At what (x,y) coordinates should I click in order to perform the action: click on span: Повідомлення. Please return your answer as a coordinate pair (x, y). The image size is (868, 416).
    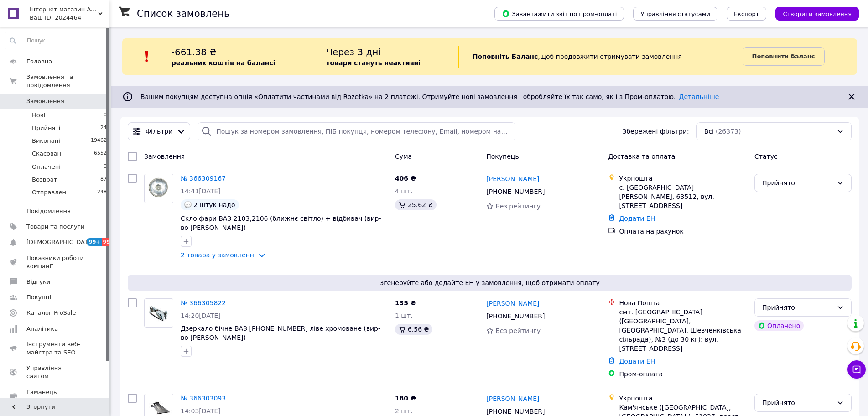
    Looking at the image, I should click on (48, 211).